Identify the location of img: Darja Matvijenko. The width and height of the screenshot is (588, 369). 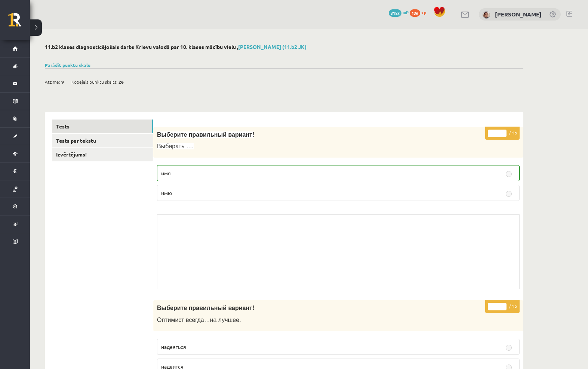
(486, 15).